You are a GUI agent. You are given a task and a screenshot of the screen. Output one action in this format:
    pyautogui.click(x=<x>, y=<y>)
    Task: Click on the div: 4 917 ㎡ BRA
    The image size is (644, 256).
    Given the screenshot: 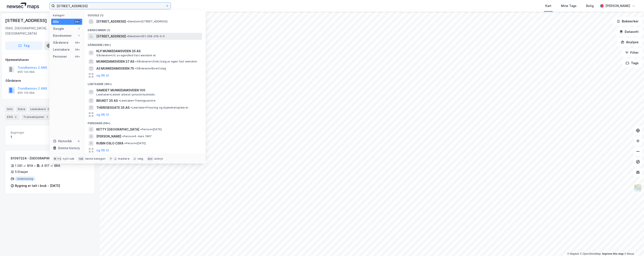 What is the action you would take?
    pyautogui.click(x=51, y=165)
    